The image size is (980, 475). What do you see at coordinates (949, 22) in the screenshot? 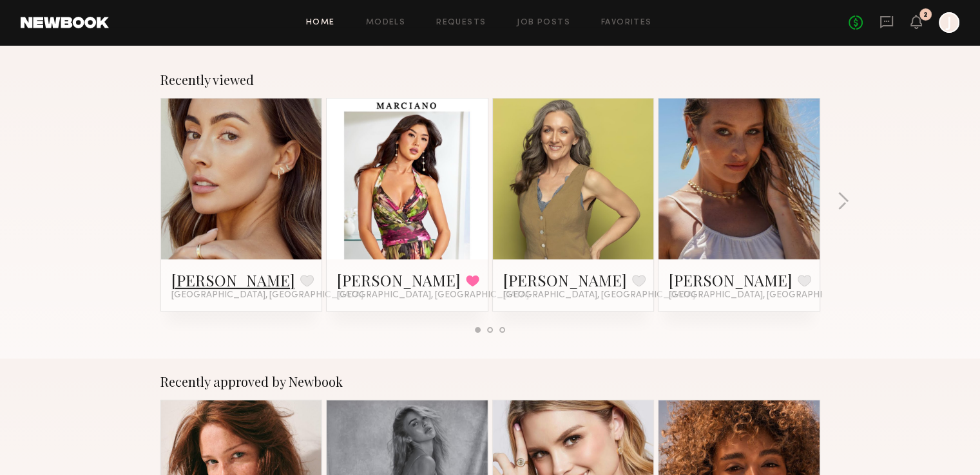
I see `a: J` at bounding box center [949, 22].